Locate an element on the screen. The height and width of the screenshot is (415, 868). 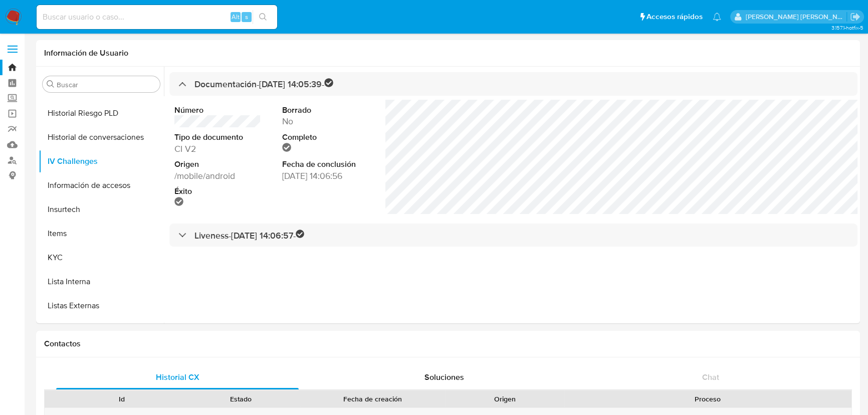
h1: Contactos is located at coordinates (448, 344).